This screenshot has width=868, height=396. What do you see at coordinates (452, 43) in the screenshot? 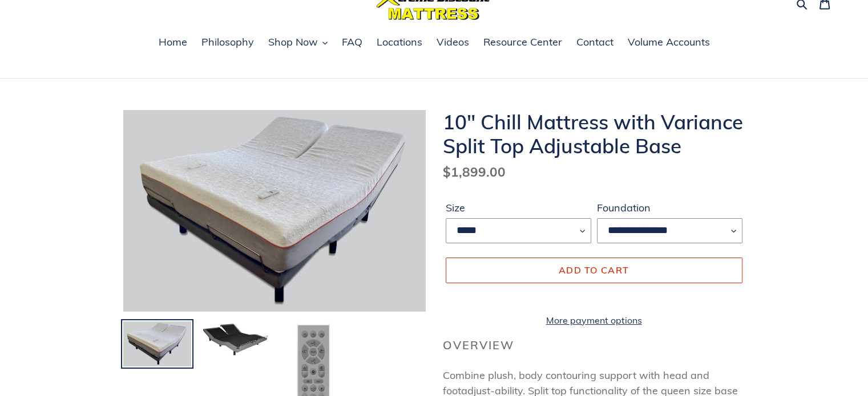
I see `a: Videos` at bounding box center [452, 43].